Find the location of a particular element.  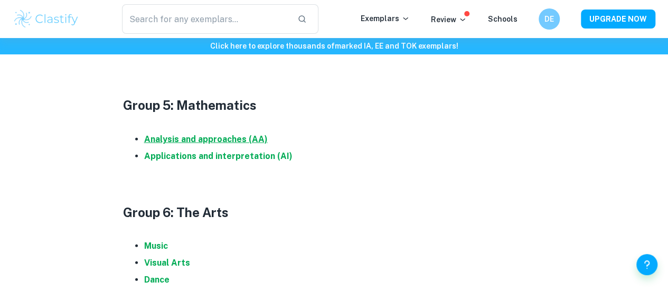

h6: DE is located at coordinates (549, 19).